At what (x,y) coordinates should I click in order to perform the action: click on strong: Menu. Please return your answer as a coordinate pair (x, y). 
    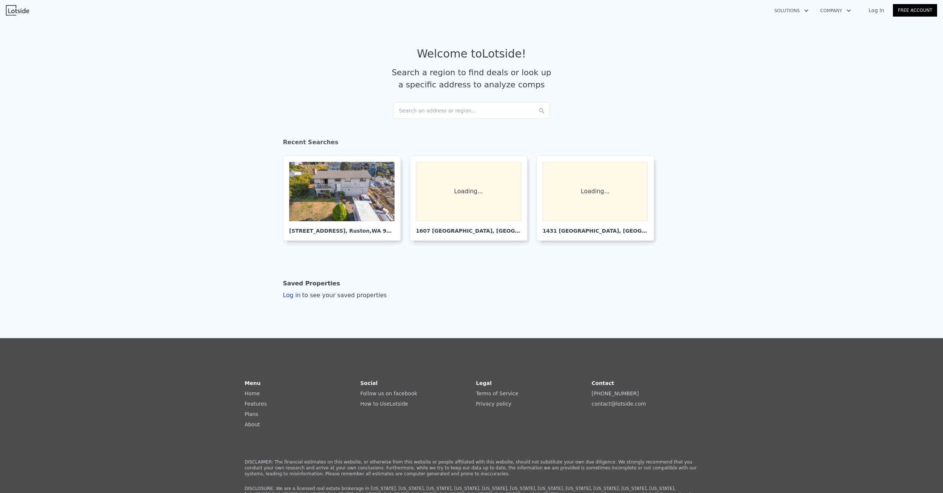
    Looking at the image, I should click on (252, 383).